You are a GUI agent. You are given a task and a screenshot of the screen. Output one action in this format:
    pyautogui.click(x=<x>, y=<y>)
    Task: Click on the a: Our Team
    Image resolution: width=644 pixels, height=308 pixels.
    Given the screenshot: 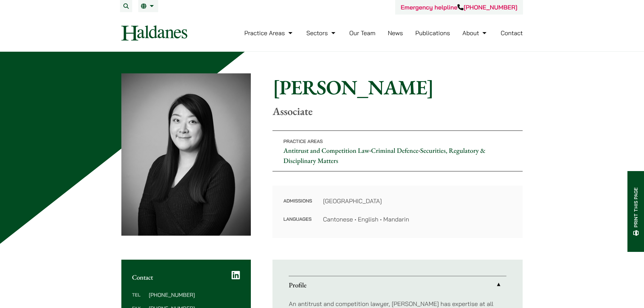 What is the action you would take?
    pyautogui.click(x=362, y=33)
    